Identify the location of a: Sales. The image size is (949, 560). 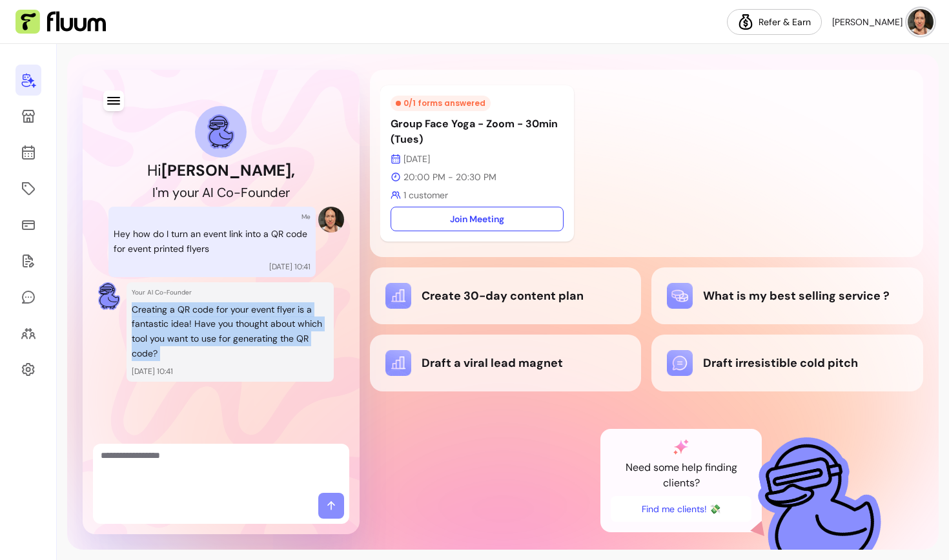
(29, 225).